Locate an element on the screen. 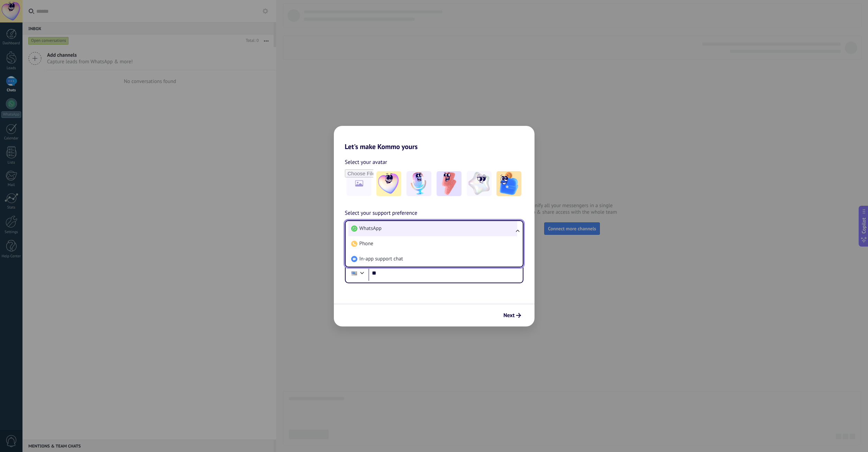  img: -3.jpeg is located at coordinates (450, 184).